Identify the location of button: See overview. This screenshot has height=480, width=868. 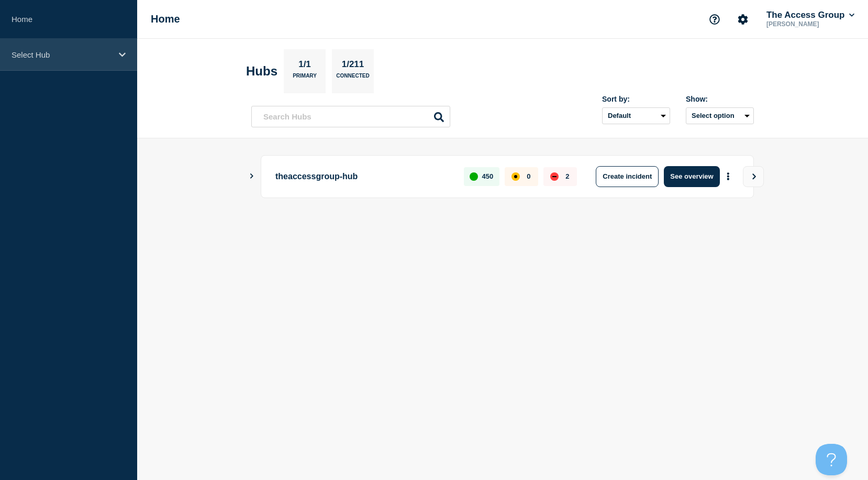
(692, 177).